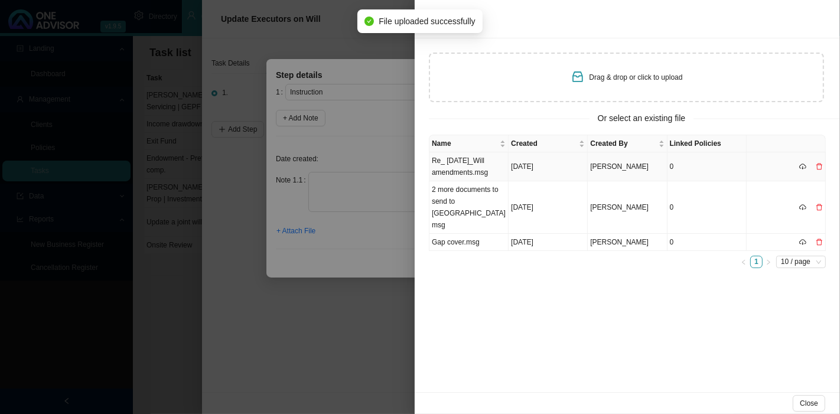 This screenshot has height=414, width=840. Describe the element at coordinates (757, 262) in the screenshot. I see `li: 1` at that location.